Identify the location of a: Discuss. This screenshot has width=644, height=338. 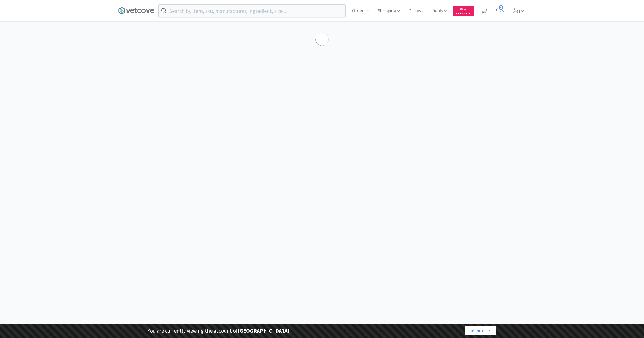
(416, 11).